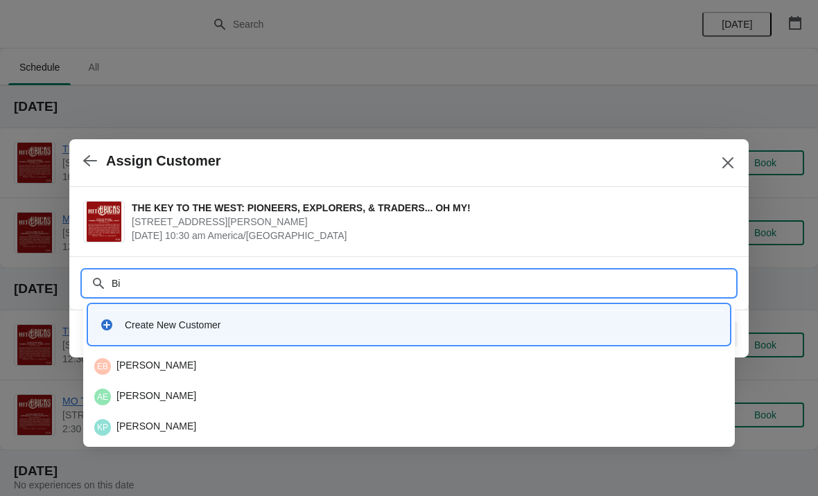  Describe the element at coordinates (103, 367) in the screenshot. I see `span: Emily Bishop` at that location.